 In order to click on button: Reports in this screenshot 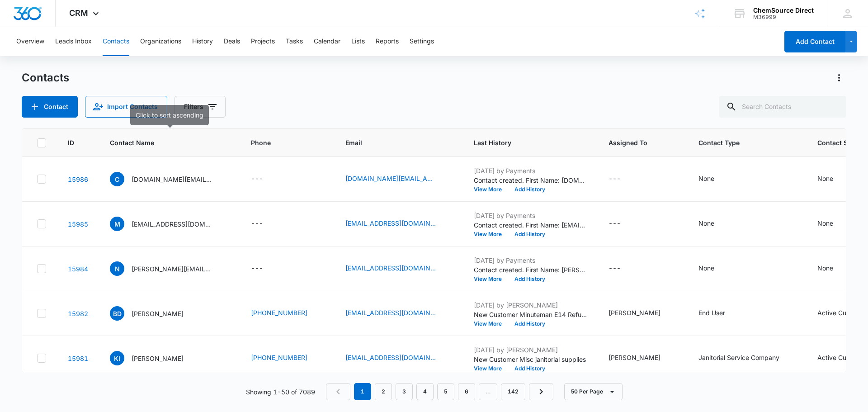, I will do `click(387, 42)`.